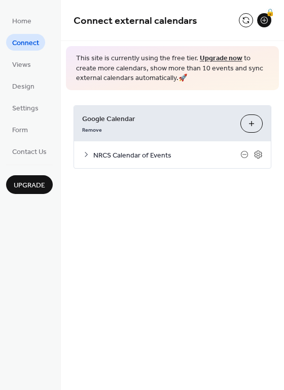 The width and height of the screenshot is (284, 390). I want to click on span: Design, so click(23, 87).